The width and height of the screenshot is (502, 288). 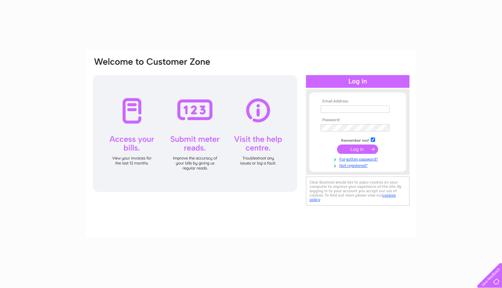 What do you see at coordinates (358, 102) in the screenshot?
I see `th: Email Address:` at bounding box center [358, 102].